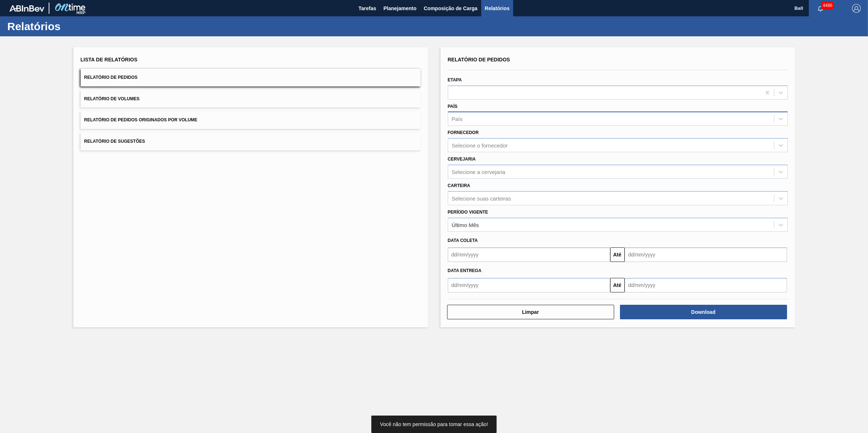  I want to click on div: País, so click(457, 119).